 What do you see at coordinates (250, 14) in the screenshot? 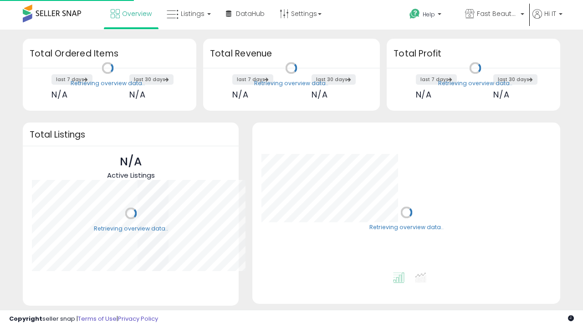
I see `span: DataHub` at bounding box center [250, 14].